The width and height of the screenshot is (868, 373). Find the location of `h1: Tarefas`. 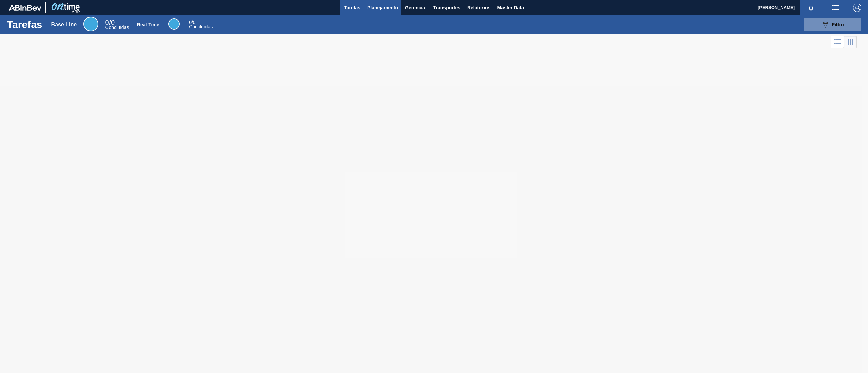

h1: Tarefas is located at coordinates (25, 25).